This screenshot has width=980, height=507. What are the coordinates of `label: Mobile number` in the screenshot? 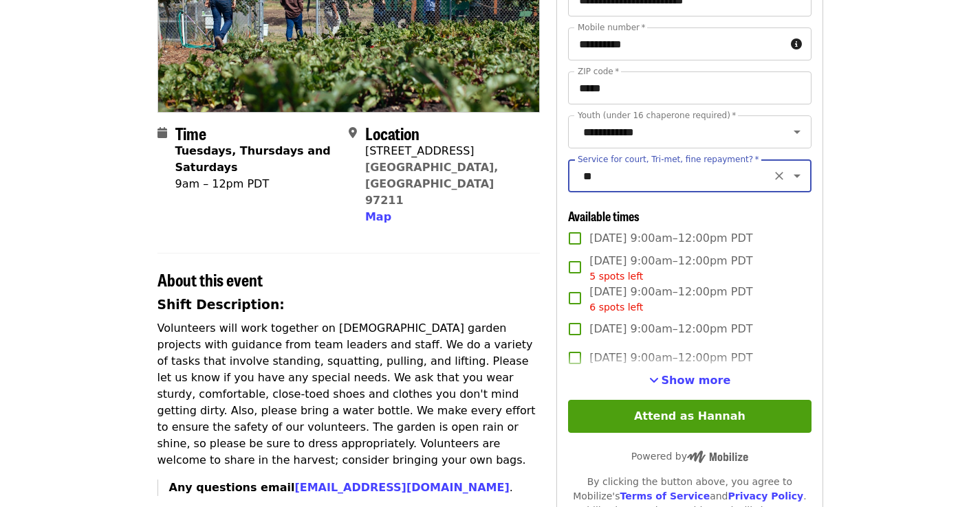 It's located at (611, 27).